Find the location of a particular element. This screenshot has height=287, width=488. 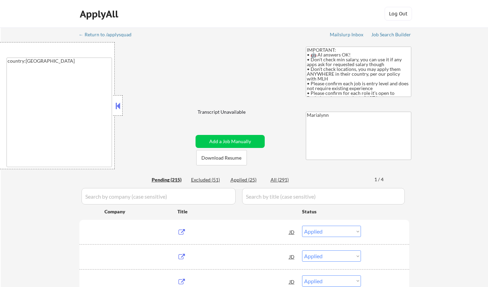

button: Add a Job Manually is located at coordinates (230, 141).